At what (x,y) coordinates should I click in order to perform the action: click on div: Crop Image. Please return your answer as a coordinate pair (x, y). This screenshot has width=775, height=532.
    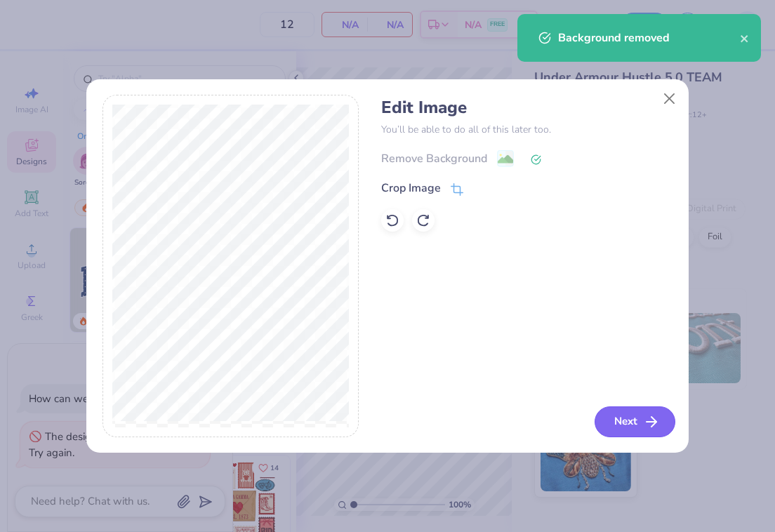
    Looking at the image, I should click on (411, 189).